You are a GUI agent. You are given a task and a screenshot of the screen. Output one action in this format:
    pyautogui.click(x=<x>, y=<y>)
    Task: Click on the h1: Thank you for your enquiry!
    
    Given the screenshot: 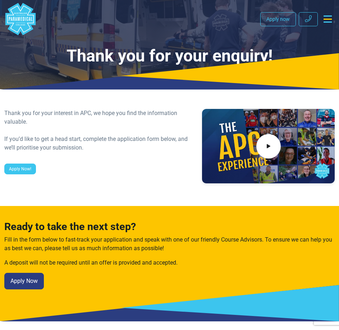 What is the action you would take?
    pyautogui.click(x=170, y=56)
    